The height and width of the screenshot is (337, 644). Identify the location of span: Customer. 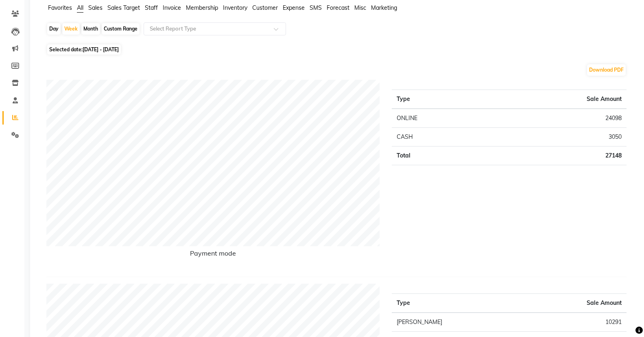
(264, 8).